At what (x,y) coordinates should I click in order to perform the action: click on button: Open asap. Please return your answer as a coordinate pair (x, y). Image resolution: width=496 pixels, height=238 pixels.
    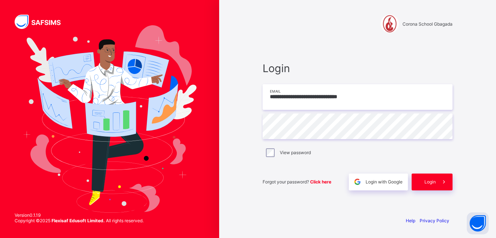
    Looking at the image, I should click on (478, 223).